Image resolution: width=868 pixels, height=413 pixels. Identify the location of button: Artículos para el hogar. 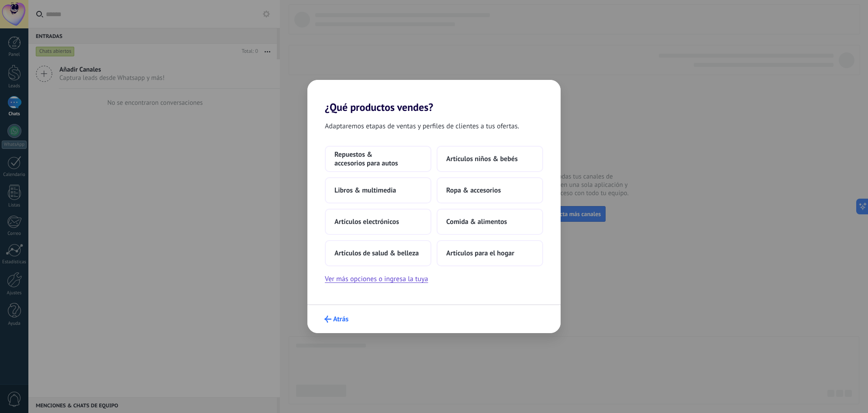
(490, 253).